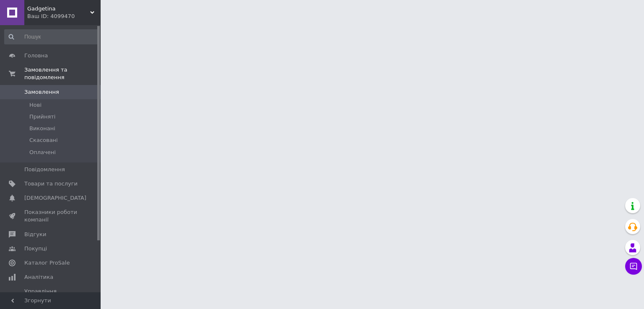 The width and height of the screenshot is (644, 309). What do you see at coordinates (41, 92) in the screenshot?
I see `span: Замовлення` at bounding box center [41, 92].